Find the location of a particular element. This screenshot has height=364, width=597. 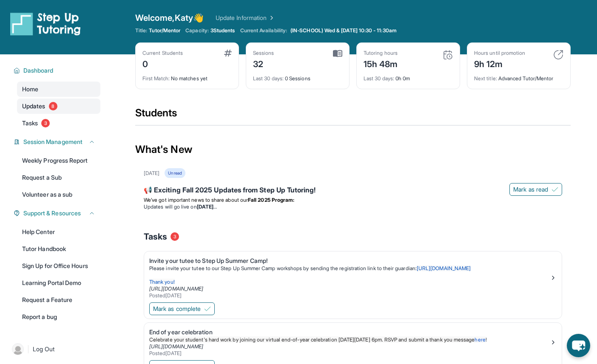

a: Report a bug is located at coordinates (58, 317).